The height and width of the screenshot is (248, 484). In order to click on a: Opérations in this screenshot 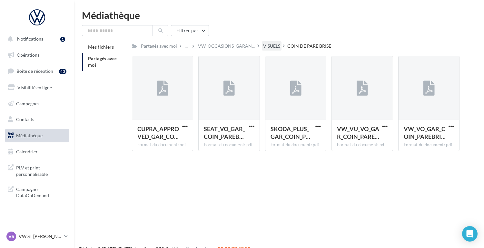, I will do `click(37, 55)`.